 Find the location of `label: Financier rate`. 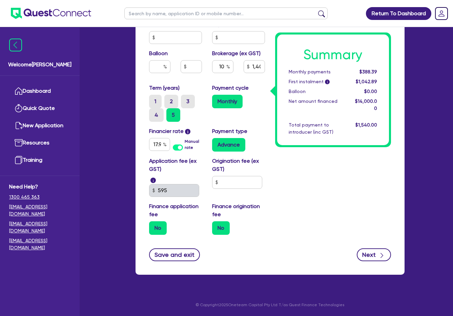

label: Financier rate is located at coordinates (170, 131).